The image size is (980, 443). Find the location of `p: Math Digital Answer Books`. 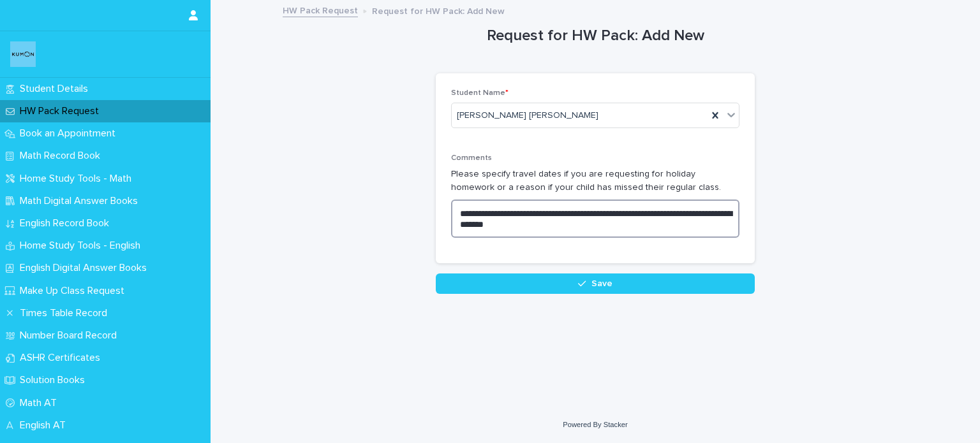

p: Math Digital Answer Books is located at coordinates (81, 201).